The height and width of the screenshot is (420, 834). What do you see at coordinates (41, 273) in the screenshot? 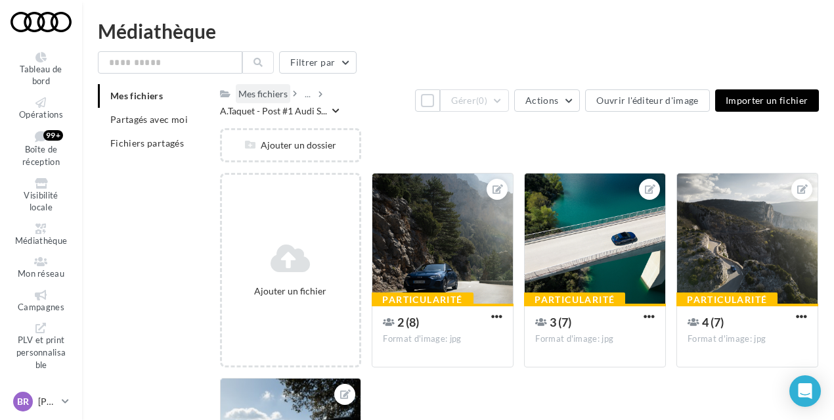
I see `span: Mon réseau` at bounding box center [41, 273].